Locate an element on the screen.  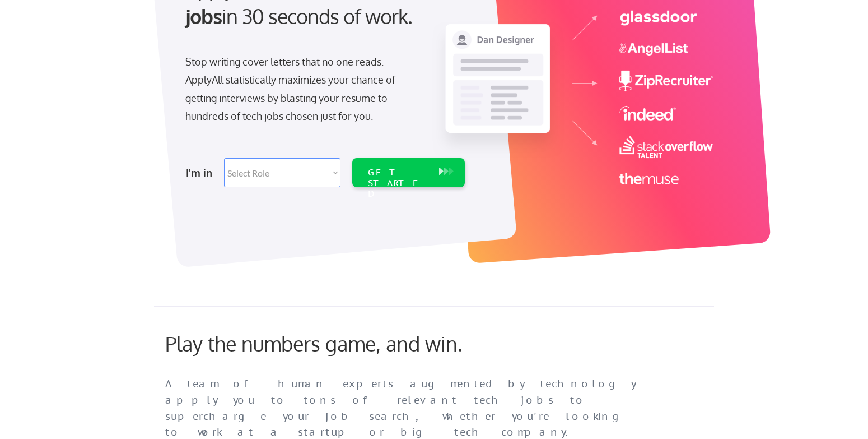
div: Play the numbers game, and win. is located at coordinates (339, 343).